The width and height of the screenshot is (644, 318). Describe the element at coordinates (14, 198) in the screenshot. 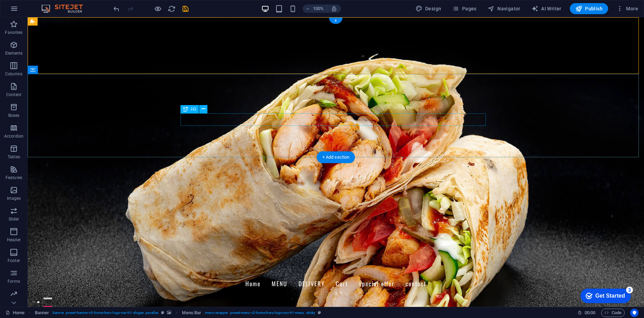

I see `p: Images` at that location.